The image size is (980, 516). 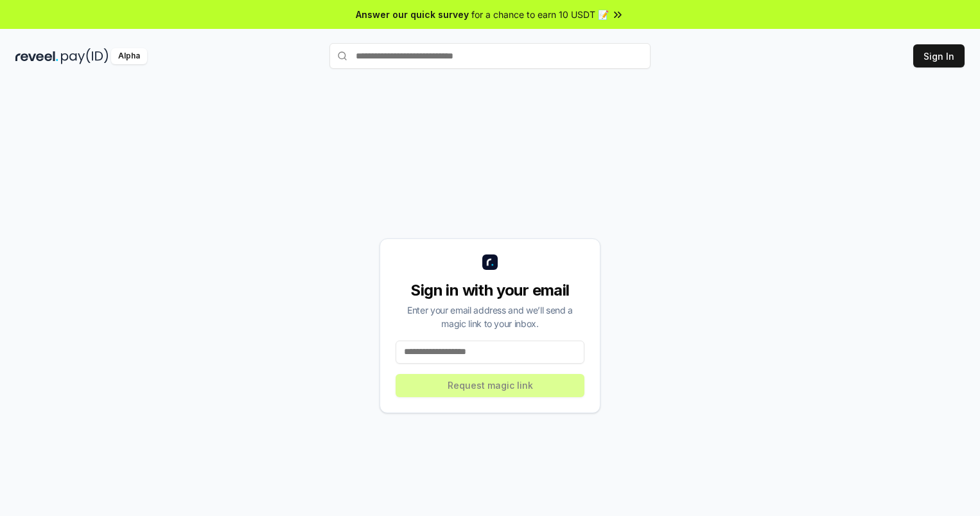 I want to click on div: Alpha, so click(x=129, y=56).